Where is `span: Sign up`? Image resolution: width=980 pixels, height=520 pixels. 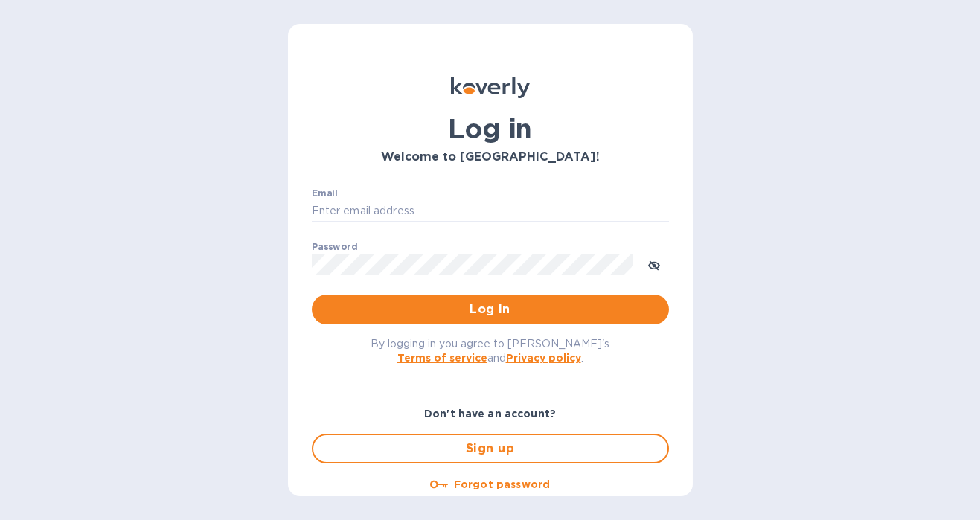
span: Sign up is located at coordinates (490, 448).